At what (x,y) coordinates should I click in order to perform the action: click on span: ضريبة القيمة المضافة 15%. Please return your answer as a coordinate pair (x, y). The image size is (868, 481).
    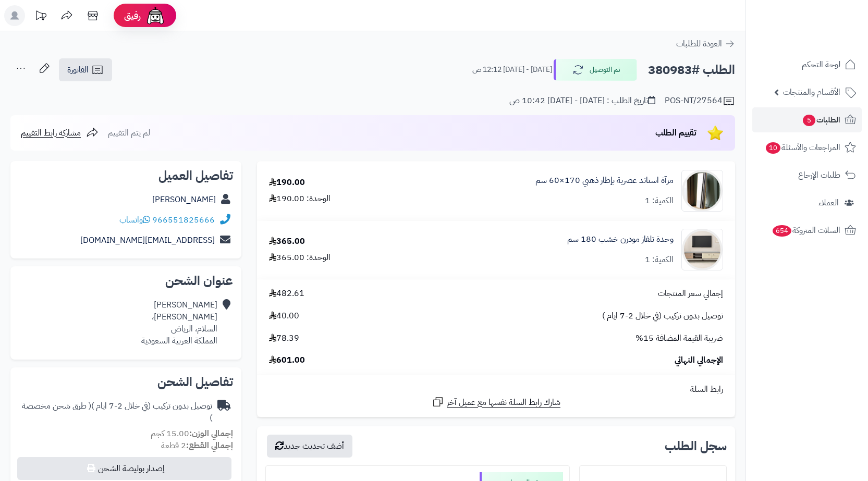
    Looking at the image, I should click on (679, 338).